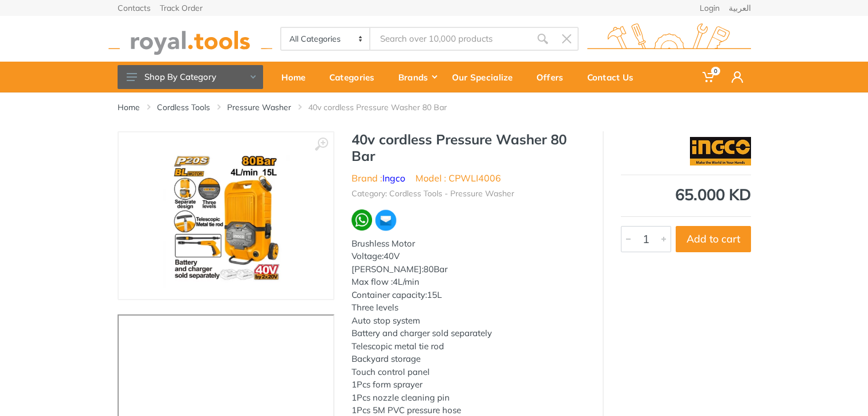 The width and height of the screenshot is (868, 416). I want to click on li: 40v cordless Pressure Washer 80 Bar, so click(386, 107).